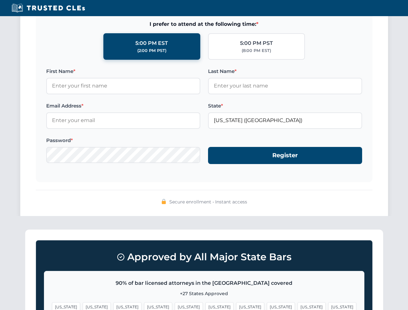  Describe the element at coordinates (285, 86) in the screenshot. I see `input: Enter your last name` at that location.